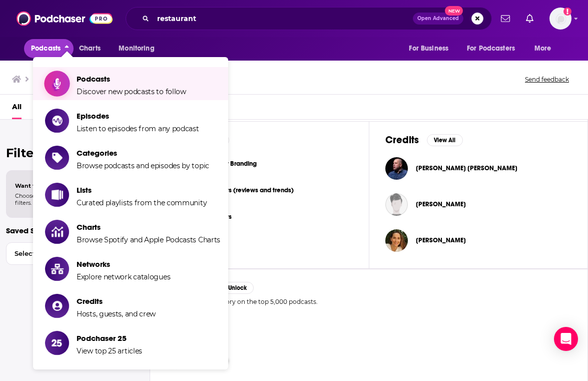  What do you see at coordinates (396, 240) in the screenshot?
I see `img: Gabriela Cámara` at bounding box center [396, 240].